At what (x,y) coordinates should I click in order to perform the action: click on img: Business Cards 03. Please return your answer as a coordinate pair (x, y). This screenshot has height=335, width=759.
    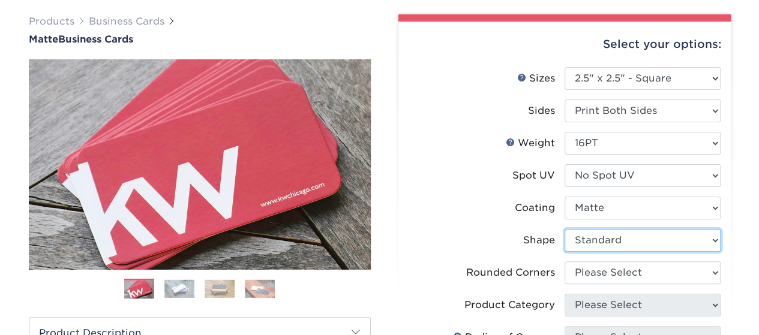
    Looking at the image, I should click on (220, 289).